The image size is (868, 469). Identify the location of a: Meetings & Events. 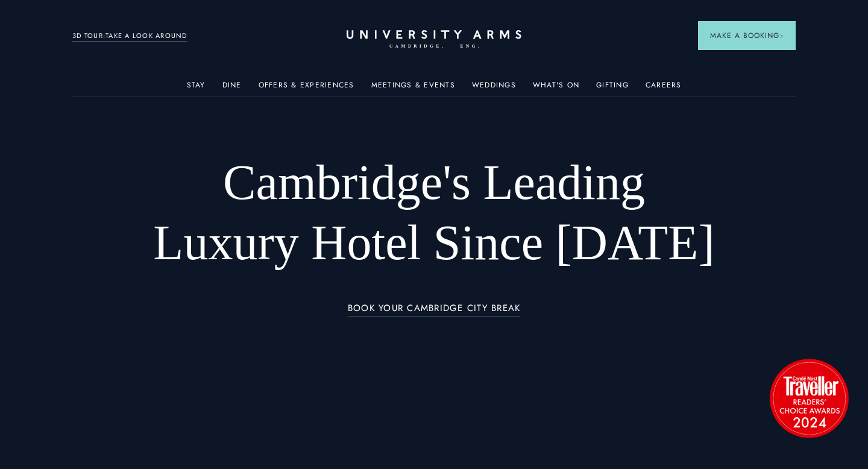
(413, 88).